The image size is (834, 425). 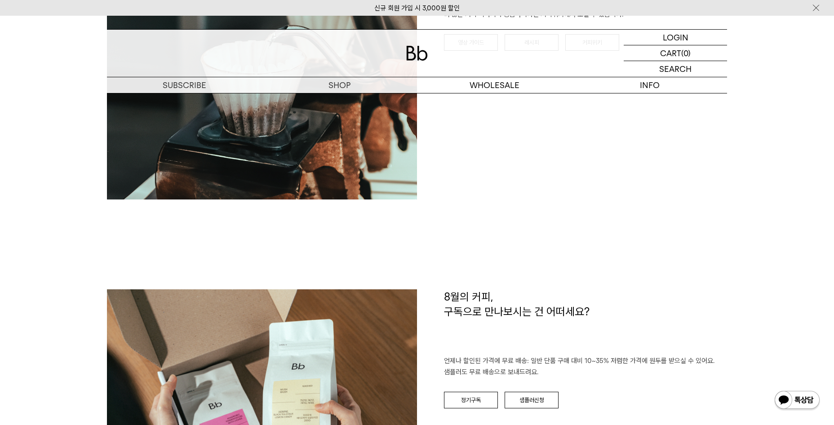 I want to click on p: SEARCH, so click(x=676, y=69).